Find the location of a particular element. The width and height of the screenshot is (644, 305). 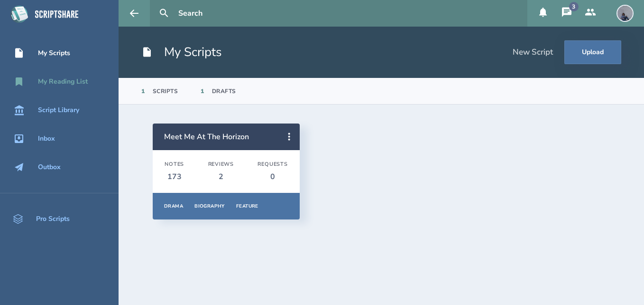

div: 3 is located at coordinates (574, 7).